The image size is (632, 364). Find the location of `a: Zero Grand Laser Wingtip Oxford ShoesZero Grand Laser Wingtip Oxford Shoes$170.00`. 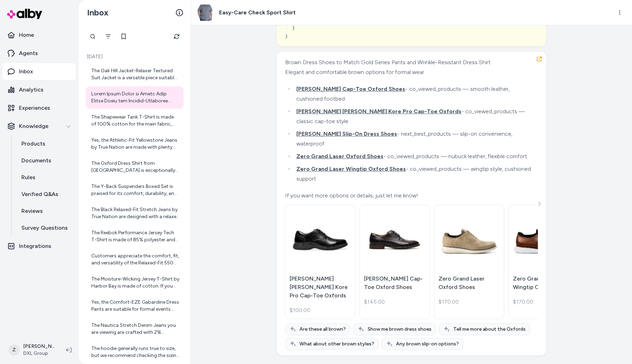

a: Zero Grand Laser Wingtip Oxford ShoesZero Grand Laser Wingtip Oxford Shoes$170.00 is located at coordinates (543, 262).